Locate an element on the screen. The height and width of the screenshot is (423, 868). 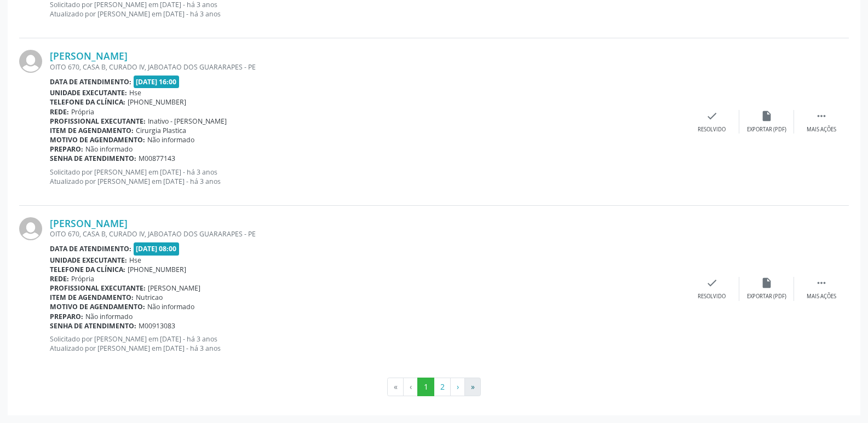
span: Cirurgia Plastica is located at coordinates (161, 130).